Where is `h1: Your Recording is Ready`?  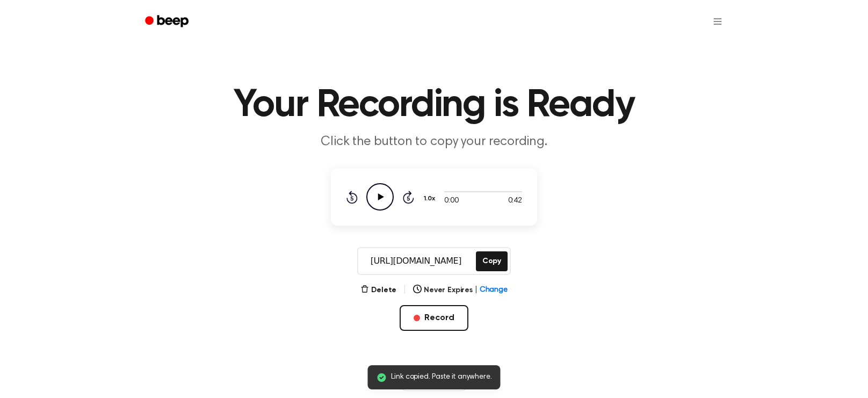
h1: Your Recording is Ready is located at coordinates (434, 105).